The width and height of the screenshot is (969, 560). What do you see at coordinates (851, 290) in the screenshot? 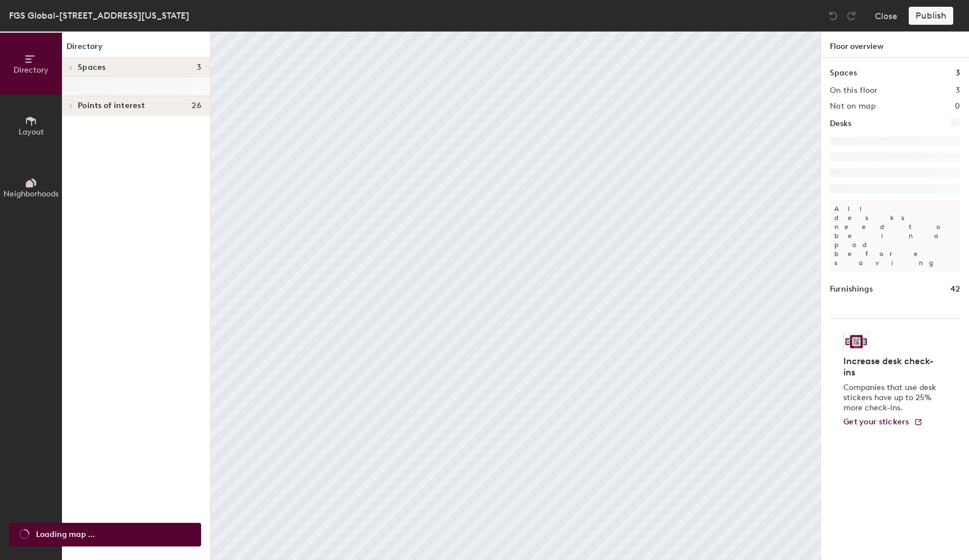
I see `h1: Furnishings` at bounding box center [851, 290].